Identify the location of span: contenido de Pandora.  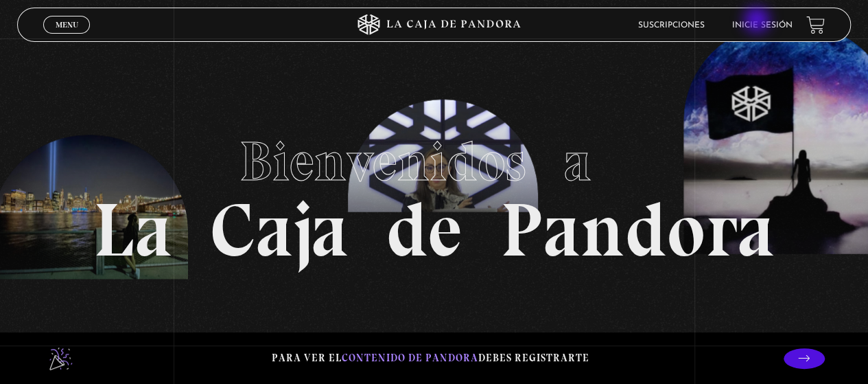
(410, 358).